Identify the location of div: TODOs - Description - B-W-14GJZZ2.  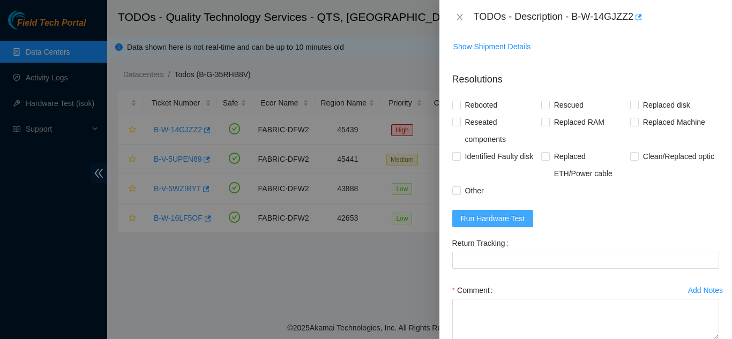
(596, 17).